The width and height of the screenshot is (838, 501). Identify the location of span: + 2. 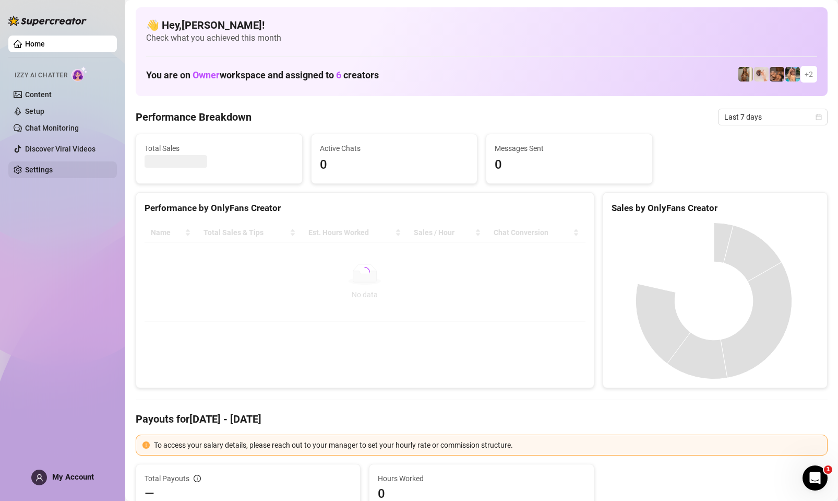
(809, 74).